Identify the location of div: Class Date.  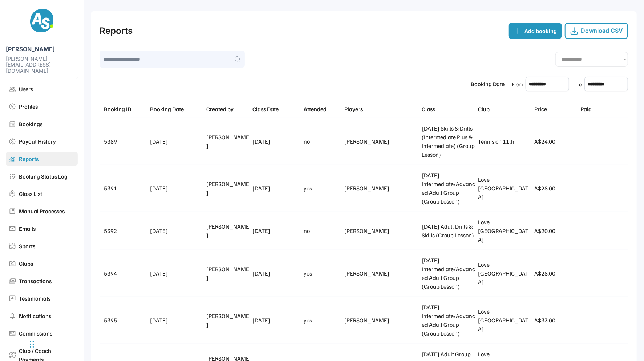
(277, 109).